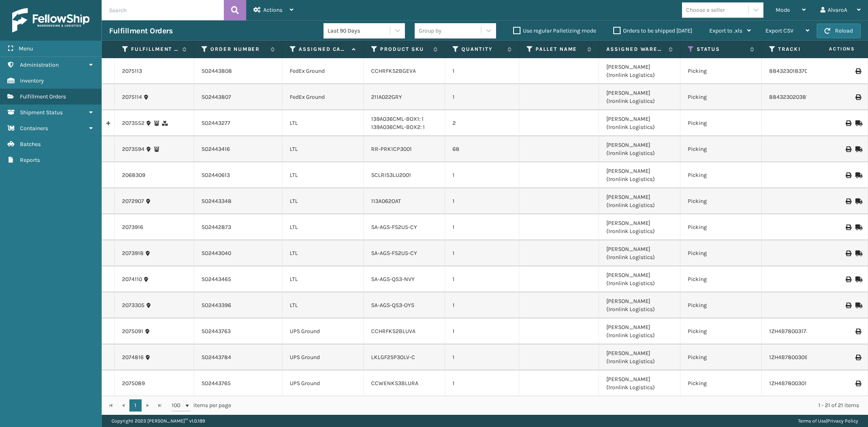 The height and width of the screenshot is (427, 868). What do you see at coordinates (551, 405) in the screenshot?
I see `div: 1 - 21 of 21 items` at bounding box center [551, 405].